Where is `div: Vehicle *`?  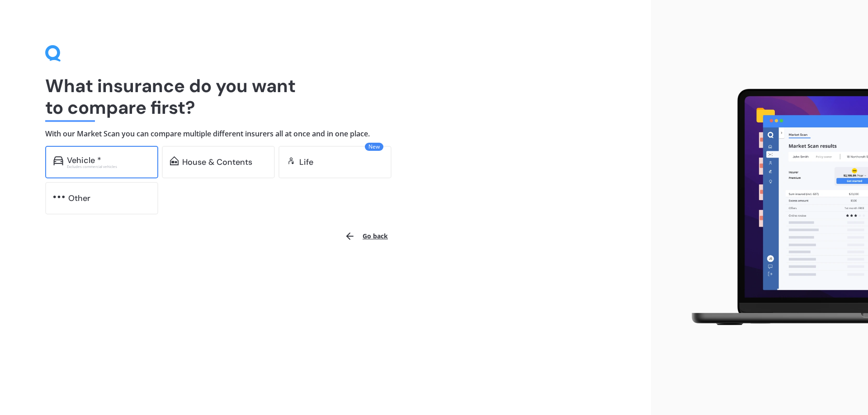 div: Vehicle * is located at coordinates (84, 160).